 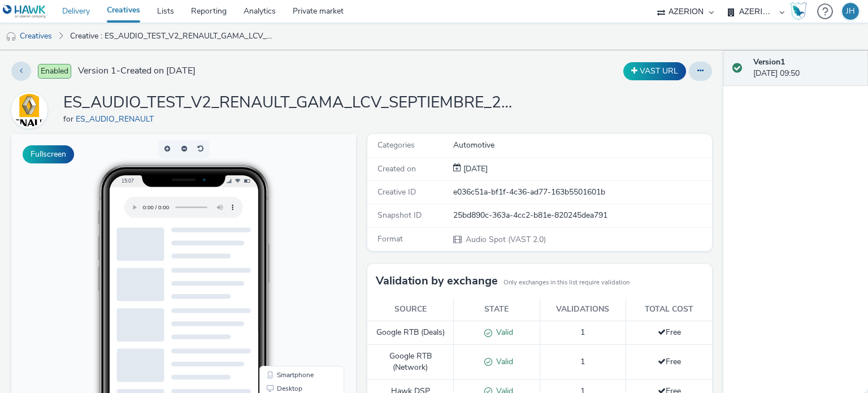 What do you see at coordinates (25, 11) in the screenshot?
I see `img: undefined Logo` at bounding box center [25, 11].